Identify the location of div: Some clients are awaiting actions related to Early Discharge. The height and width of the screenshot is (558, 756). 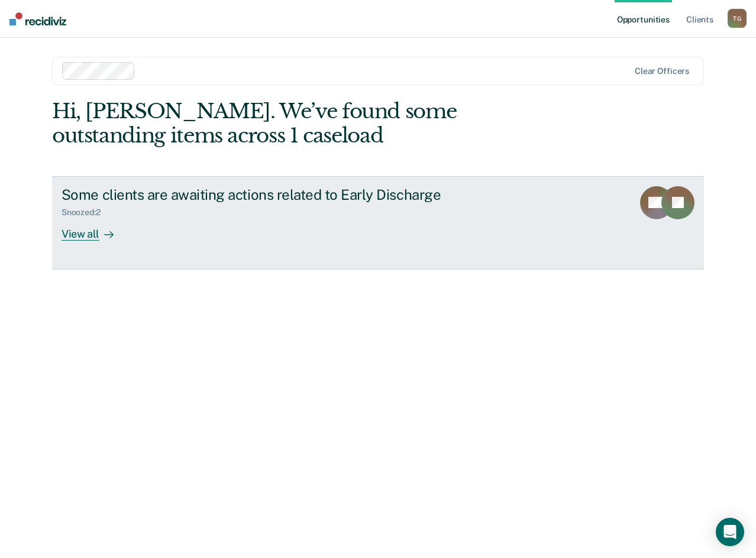
(269, 194).